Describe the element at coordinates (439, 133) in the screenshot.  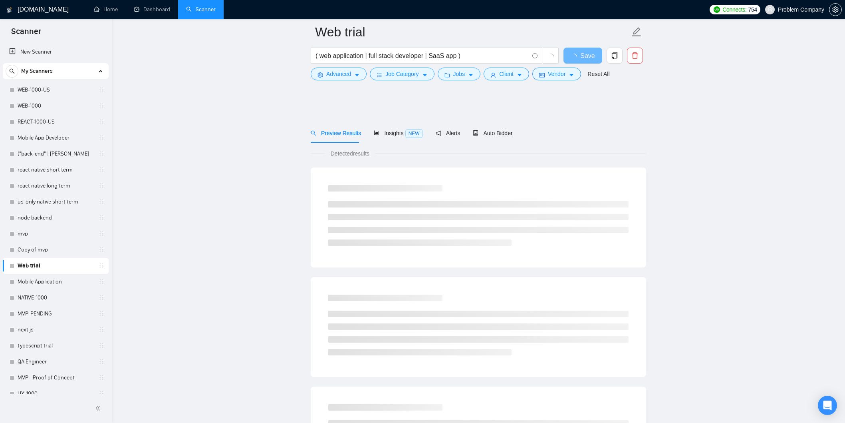
I see `span: notification` at that location.